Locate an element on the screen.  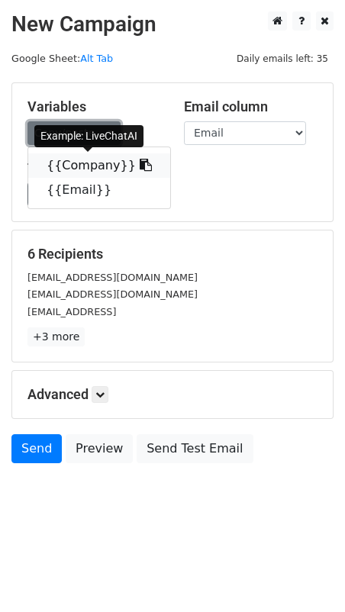
a: {{Company}} is located at coordinates (99, 166).